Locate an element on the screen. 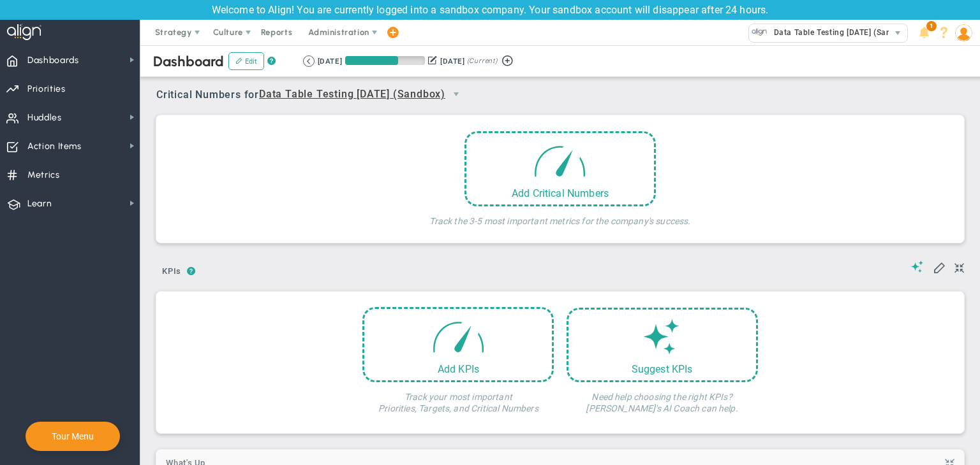 This screenshot has height=465, width=980. span: 1 is located at coordinates (932, 26).